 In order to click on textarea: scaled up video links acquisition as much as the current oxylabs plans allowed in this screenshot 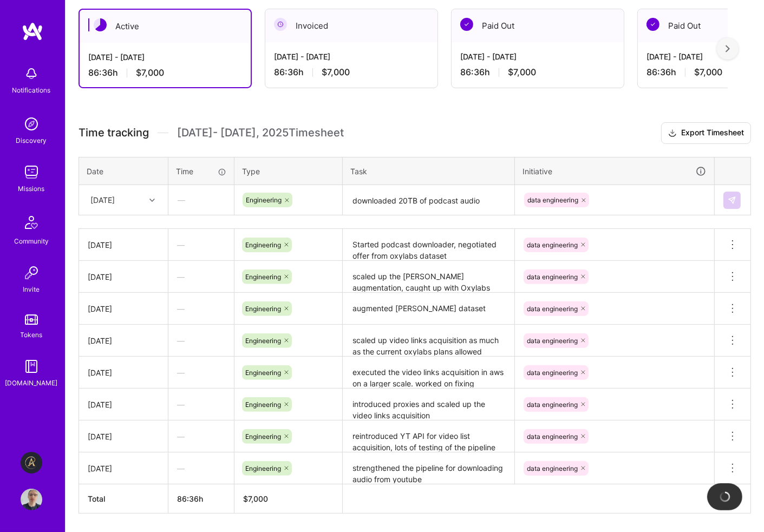, I will do `click(428, 341)`.